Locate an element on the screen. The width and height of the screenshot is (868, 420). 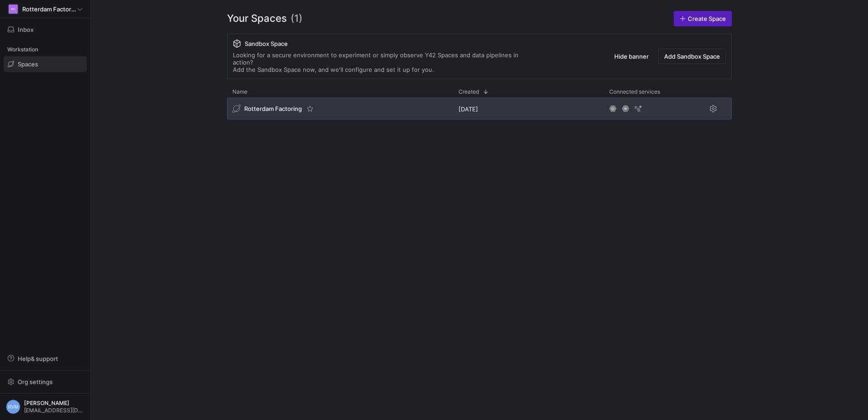
span: Rotterdam Factoring is located at coordinates (273, 108).